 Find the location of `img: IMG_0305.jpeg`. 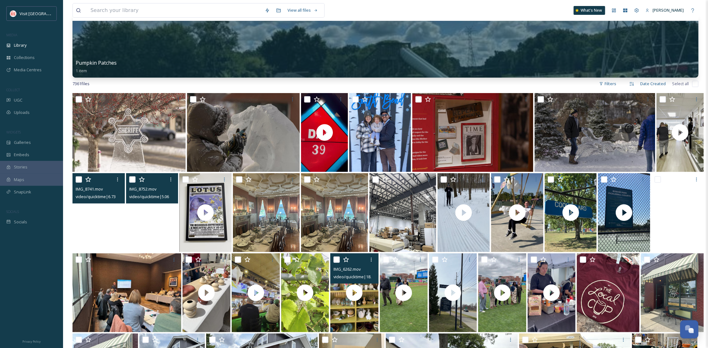

img: IMG_0305.jpeg is located at coordinates (608, 293).